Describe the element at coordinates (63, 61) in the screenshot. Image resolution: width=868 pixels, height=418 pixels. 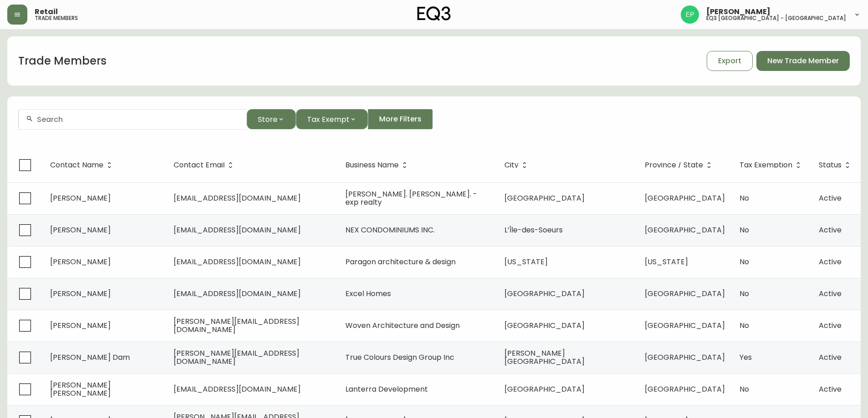
I see `h1: Trade Members` at that location.